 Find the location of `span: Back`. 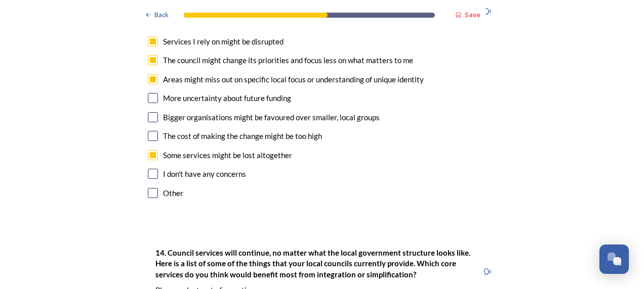

span: Back is located at coordinates (161, 15).